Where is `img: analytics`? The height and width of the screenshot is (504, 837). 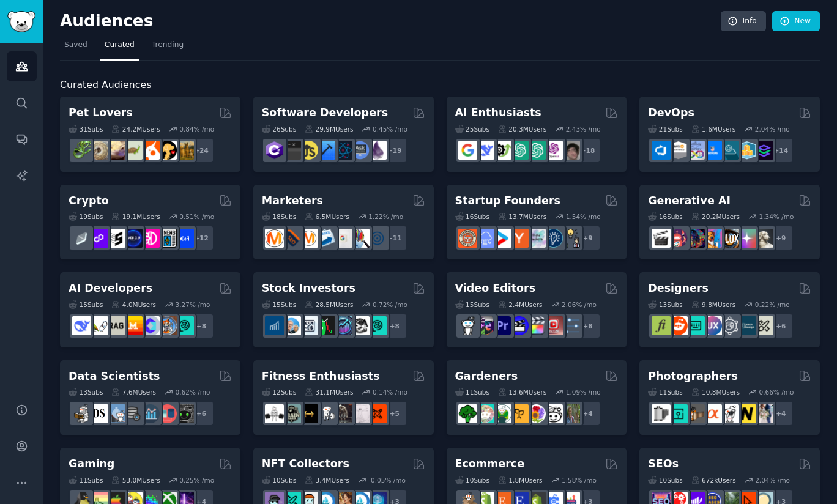
img: analytics is located at coordinates (150, 413).